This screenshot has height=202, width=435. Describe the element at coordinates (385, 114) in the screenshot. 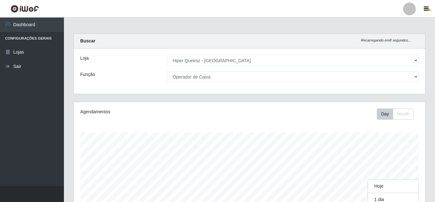

I see `button: Day` at that location.